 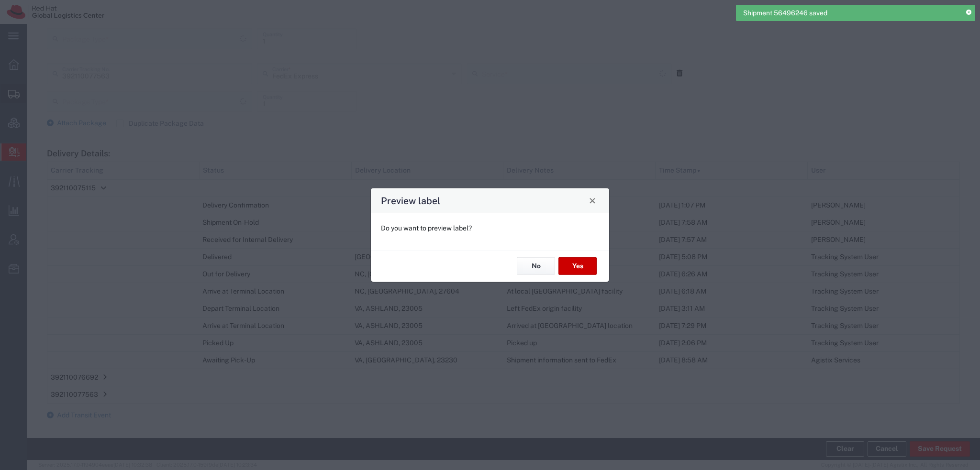 I want to click on button: Close, so click(x=592, y=201).